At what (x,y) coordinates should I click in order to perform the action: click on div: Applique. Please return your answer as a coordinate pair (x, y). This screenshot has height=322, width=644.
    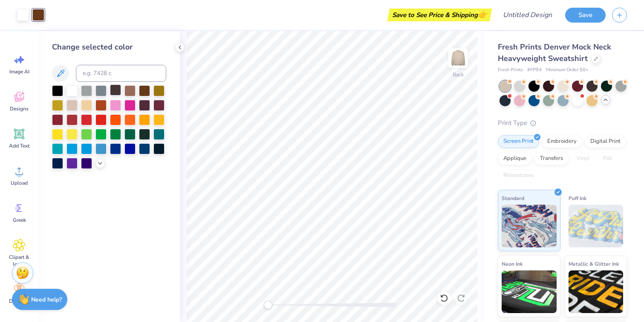
    Looking at the image, I should click on (514, 159).